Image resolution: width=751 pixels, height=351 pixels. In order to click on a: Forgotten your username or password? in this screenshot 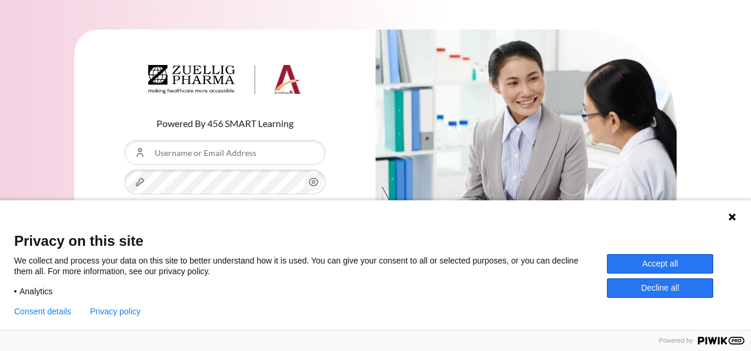, I will do `click(225, 204)`.